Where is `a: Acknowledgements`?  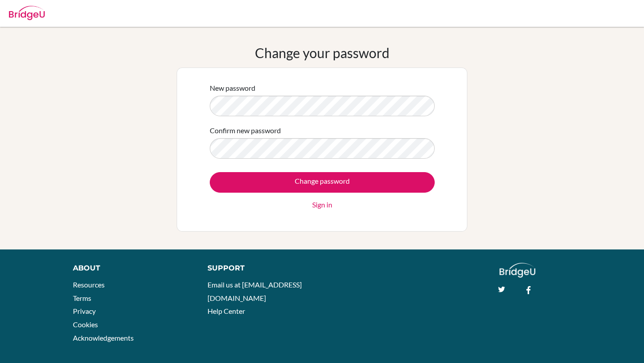 a: Acknowledgements is located at coordinates (103, 337).